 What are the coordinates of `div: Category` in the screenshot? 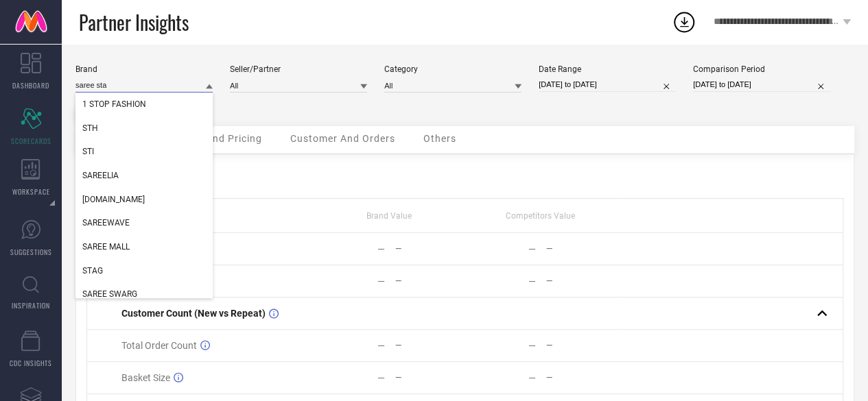 It's located at (453, 69).